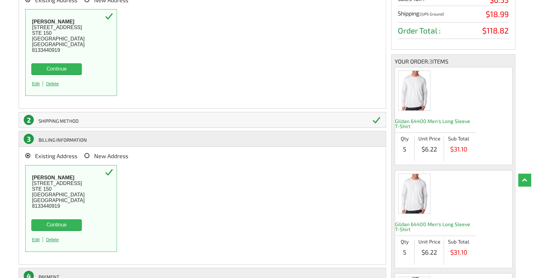  What do you see at coordinates (202, 120) in the screenshot?
I see `a: 2SHIPPING Method` at bounding box center [202, 120].